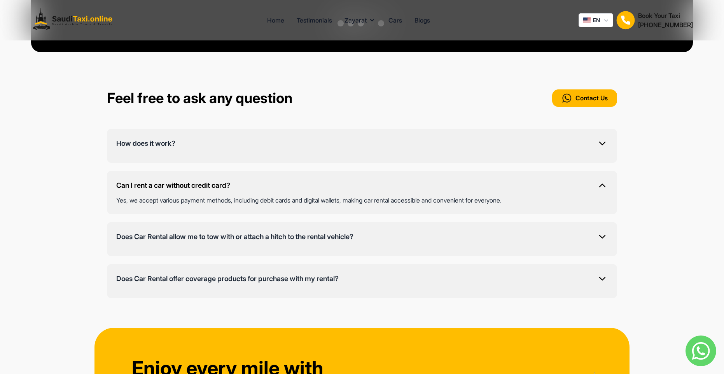 This screenshot has width=724, height=374. I want to click on a: Blogs, so click(422, 20).